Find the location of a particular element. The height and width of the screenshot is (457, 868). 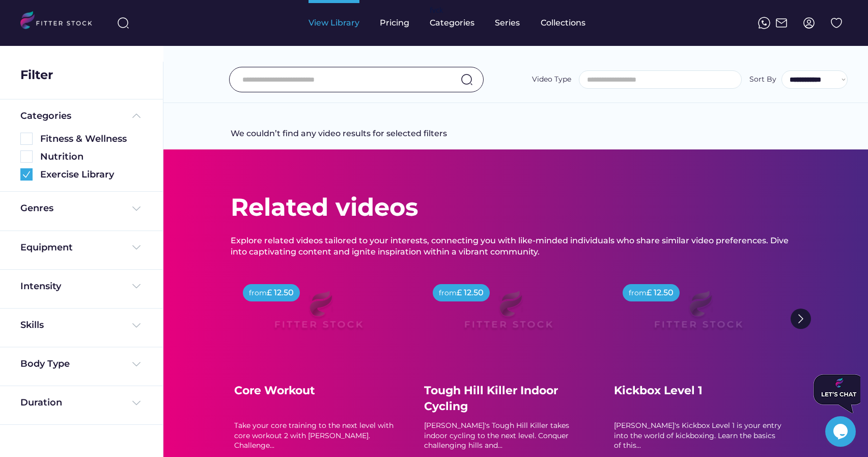

div: Intensity is located at coordinates (41, 286).